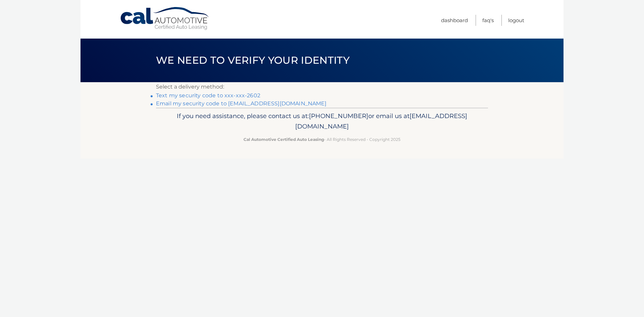 This screenshot has height=317, width=644. I want to click on p: - All Rights Reserved - Copyright 2025, so click(322, 139).